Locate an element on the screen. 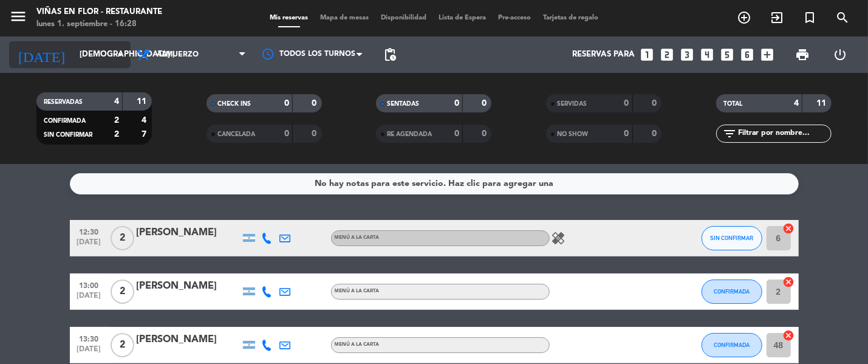  span: Almuerzo is located at coordinates (178, 55).